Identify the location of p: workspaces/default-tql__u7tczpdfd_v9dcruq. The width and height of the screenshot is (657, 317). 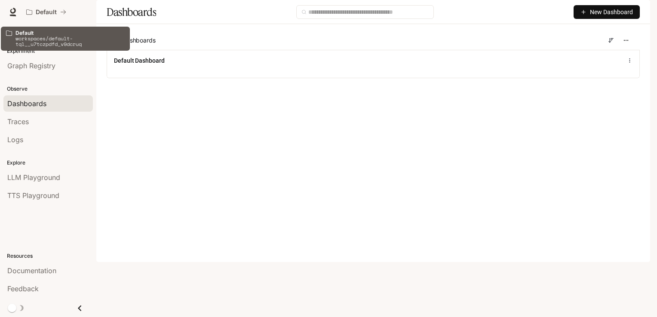
(70, 41).